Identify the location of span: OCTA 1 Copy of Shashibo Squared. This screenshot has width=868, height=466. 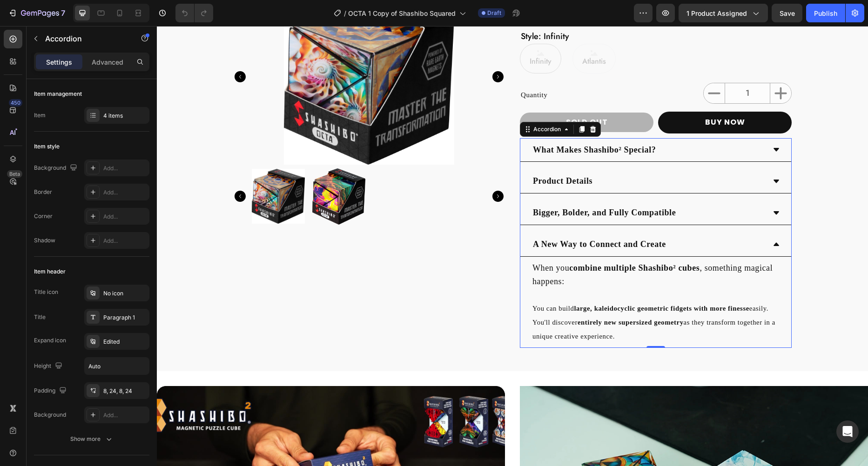
(402, 13).